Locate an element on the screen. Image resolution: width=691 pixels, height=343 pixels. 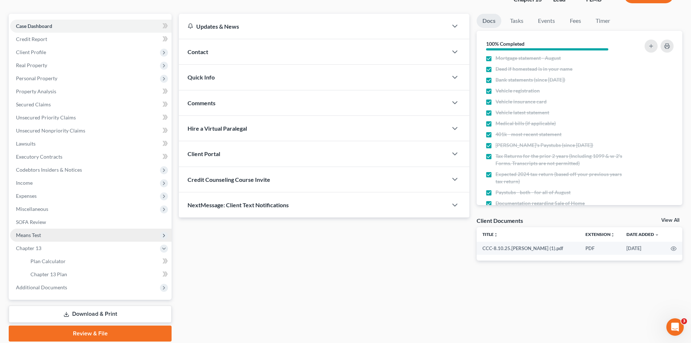
a: Date Added expand_more is located at coordinates (643, 234).